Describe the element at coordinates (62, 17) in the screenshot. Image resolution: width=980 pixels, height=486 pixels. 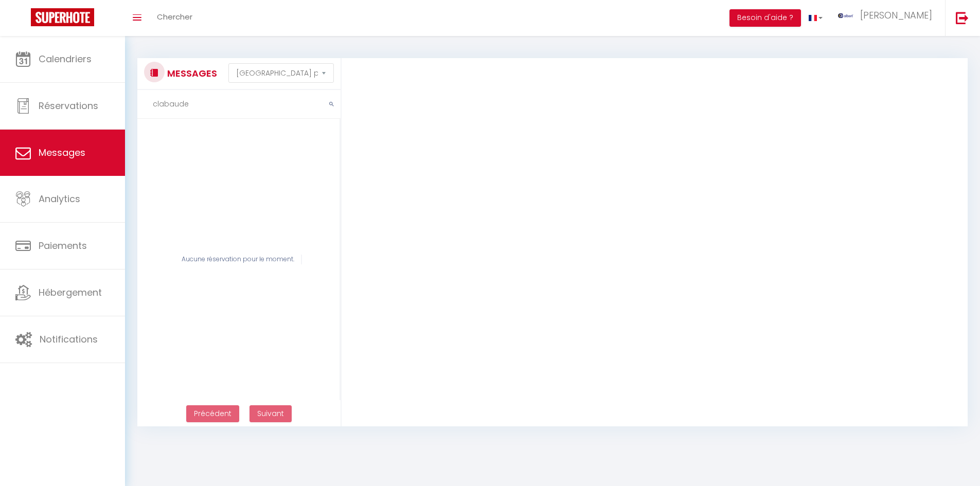
I see `img: Super Booking` at that location.